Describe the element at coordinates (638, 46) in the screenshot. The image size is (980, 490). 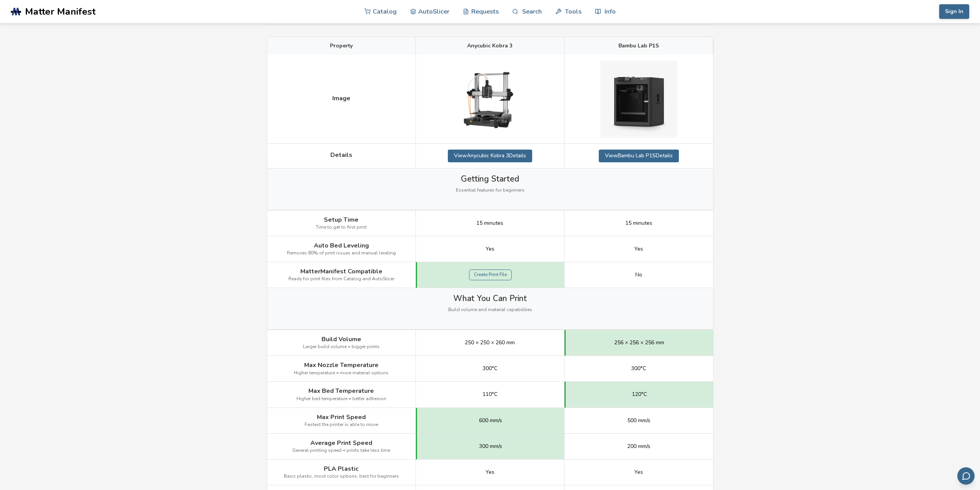
I see `span: Bambu Lab P1S` at that location.